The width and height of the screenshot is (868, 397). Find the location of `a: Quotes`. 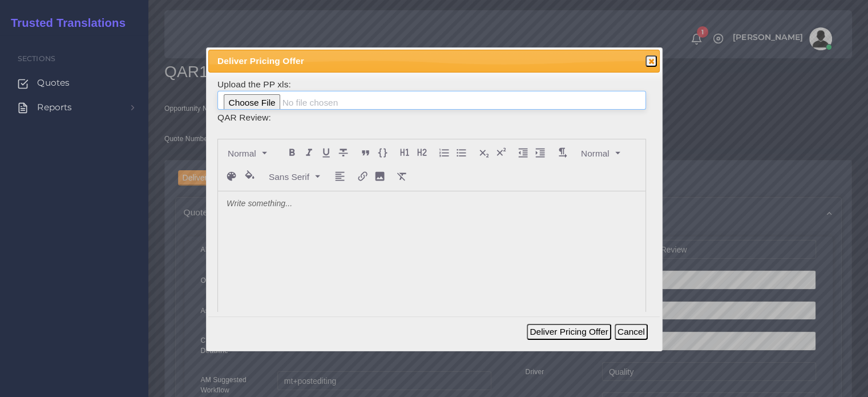

a: Quotes is located at coordinates (74, 83).